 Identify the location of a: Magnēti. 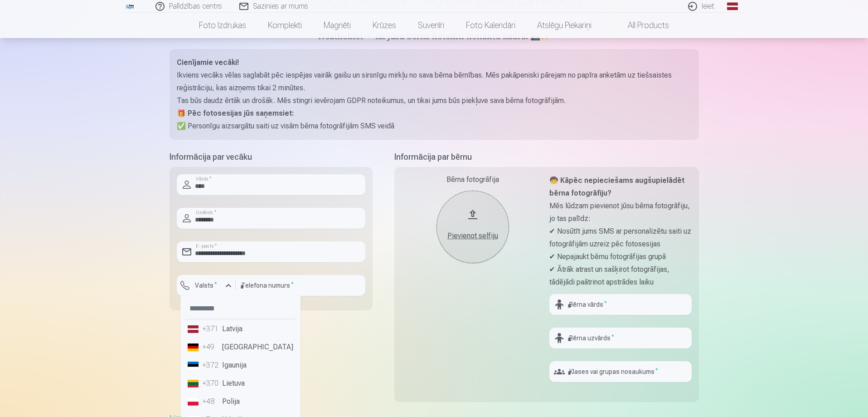
(337, 25).